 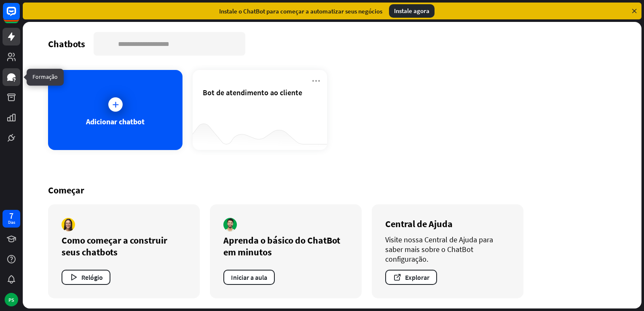 I want to click on div: Adicionar chatbot, so click(x=115, y=122).